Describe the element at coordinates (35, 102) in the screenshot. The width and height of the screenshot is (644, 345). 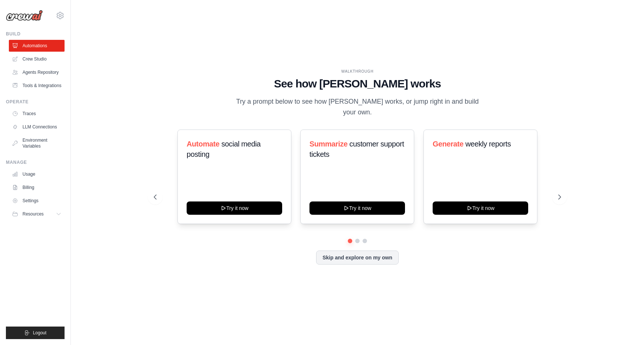
I see `div: Operate` at that location.